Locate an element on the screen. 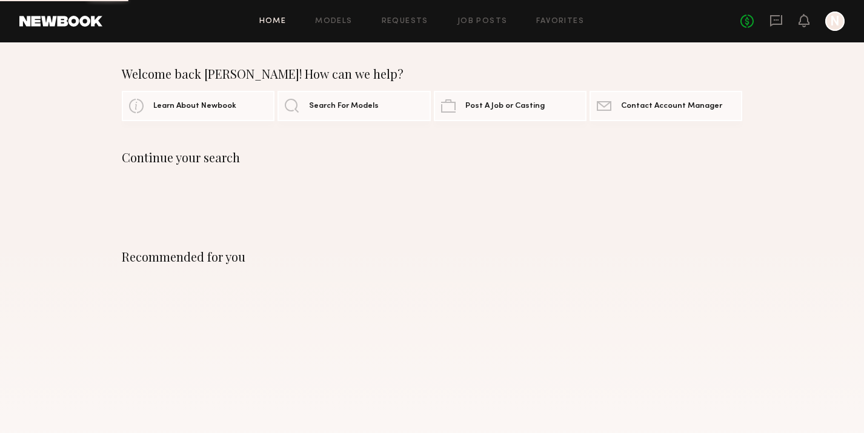 This screenshot has height=433, width=864. a: Models is located at coordinates (333, 21).